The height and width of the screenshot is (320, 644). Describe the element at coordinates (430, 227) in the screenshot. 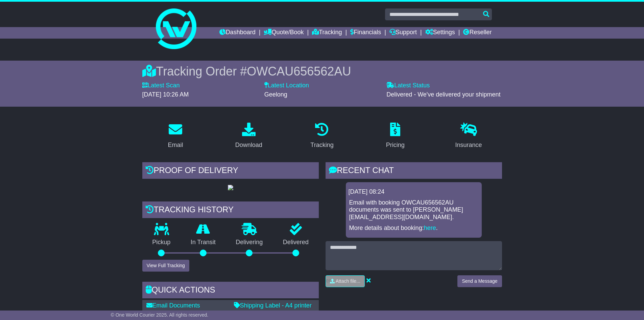

I see `a: here` at that location.